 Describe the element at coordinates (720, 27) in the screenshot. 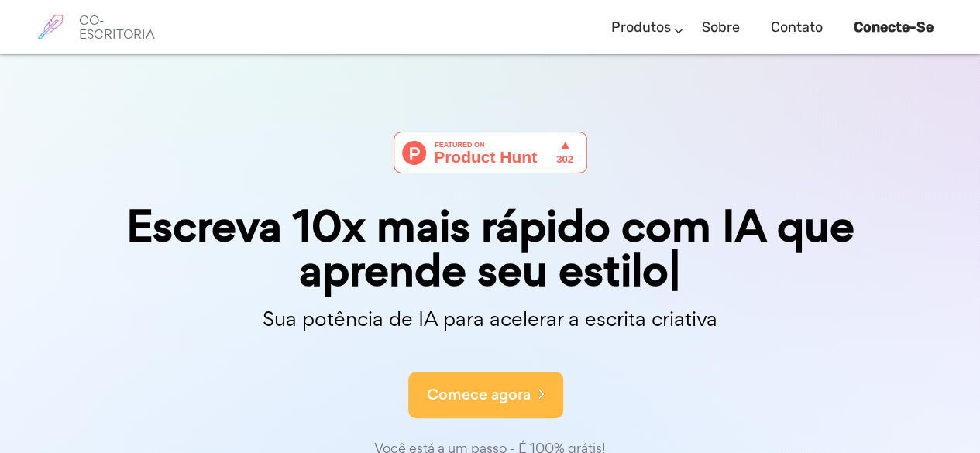

I see `font: Sobre` at that location.